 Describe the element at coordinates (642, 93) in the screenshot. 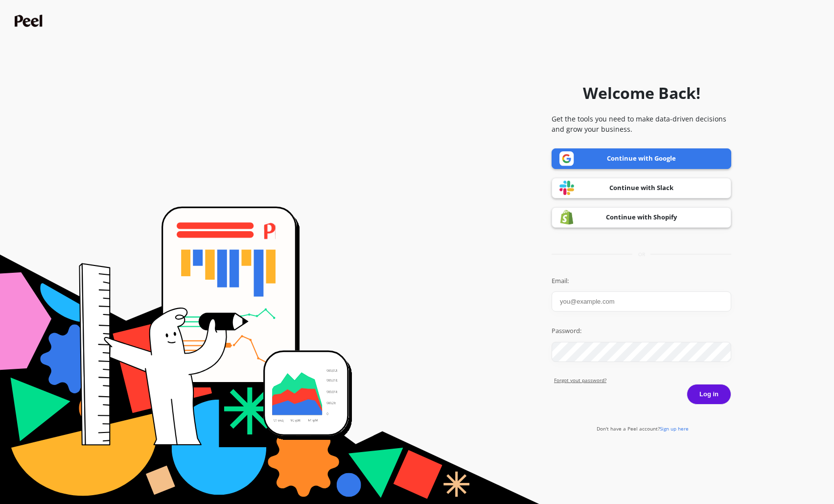

I see `h1: Welcome Back!` at that location.